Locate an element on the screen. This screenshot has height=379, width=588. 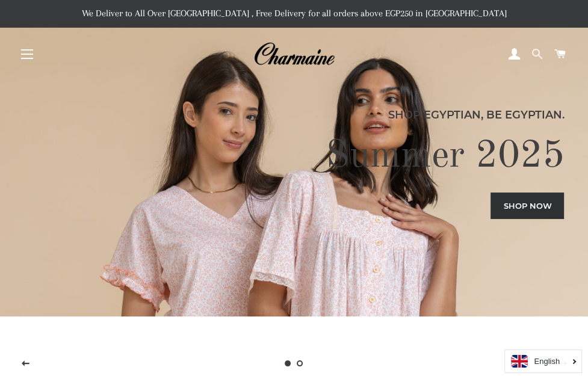
a: Load slide 2 is located at coordinates (300, 364).